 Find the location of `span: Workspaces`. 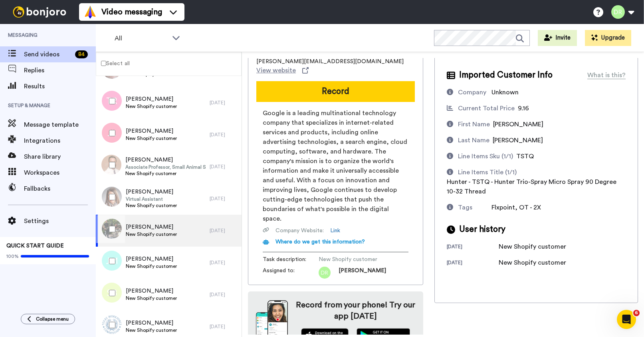

span: Workspaces is located at coordinates (60, 173).